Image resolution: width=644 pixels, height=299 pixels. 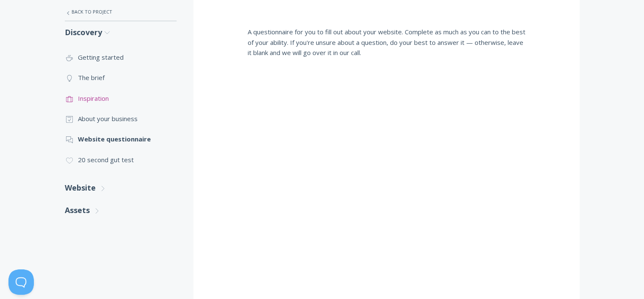 What do you see at coordinates (121, 210) in the screenshot?
I see `a: Assets` at bounding box center [121, 210].